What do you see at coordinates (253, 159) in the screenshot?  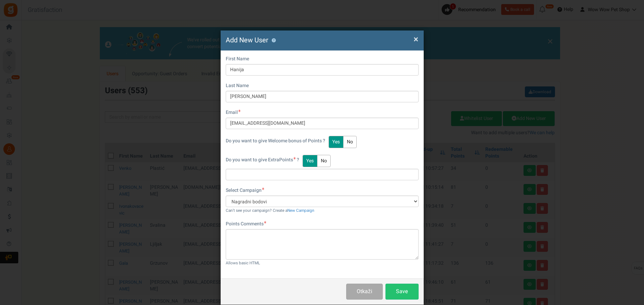 I see `span: Do you want to give Extra` at bounding box center [253, 159].